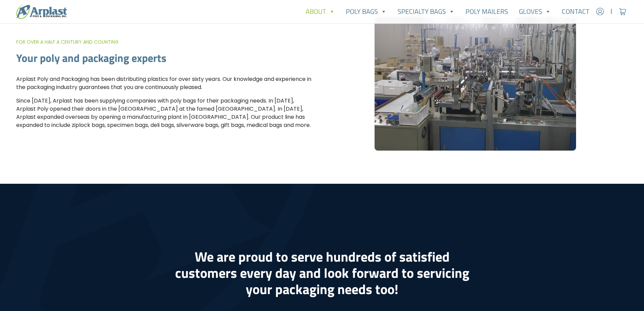  Describe the element at coordinates (67, 42) in the screenshot. I see `small: For over a half a century and counting` at that location.